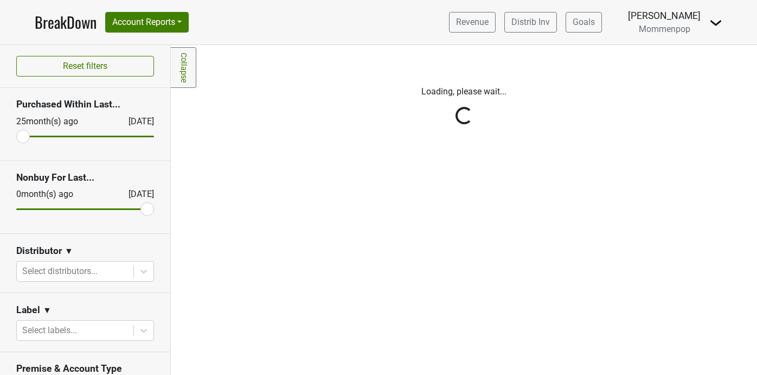 This screenshot has width=757, height=375. What do you see at coordinates (463, 92) in the screenshot?
I see `p: Loading, please wait...` at bounding box center [463, 92].